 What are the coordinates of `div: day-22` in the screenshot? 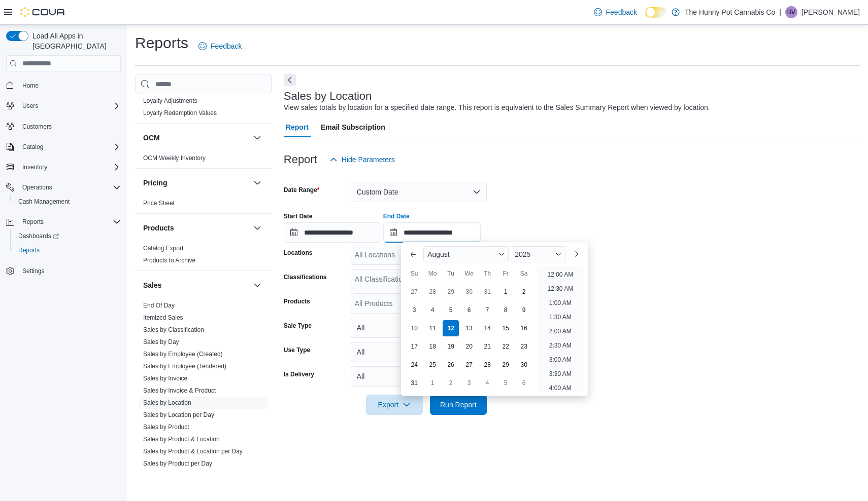 It's located at (506, 347).